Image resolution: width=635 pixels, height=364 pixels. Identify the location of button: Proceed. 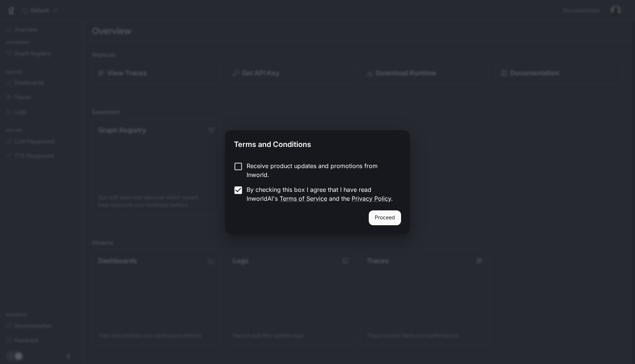
(384, 218).